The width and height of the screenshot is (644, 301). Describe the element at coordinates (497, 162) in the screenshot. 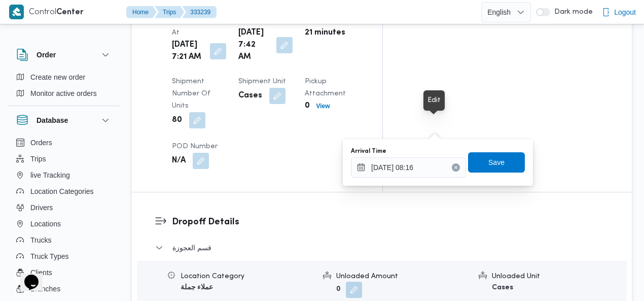

I see `button: Save` at that location.